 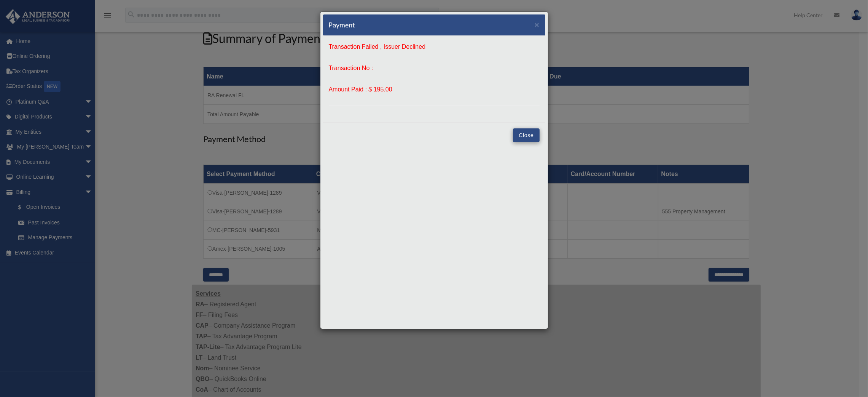 What do you see at coordinates (434, 68) in the screenshot?
I see `p: Transaction No :` at bounding box center [434, 68].